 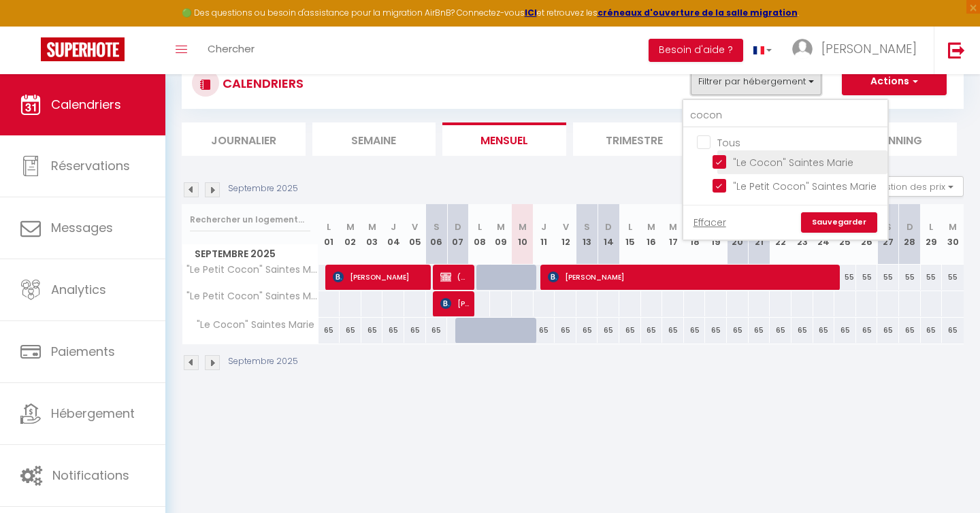 I want to click on th: 17, so click(x=674, y=234).